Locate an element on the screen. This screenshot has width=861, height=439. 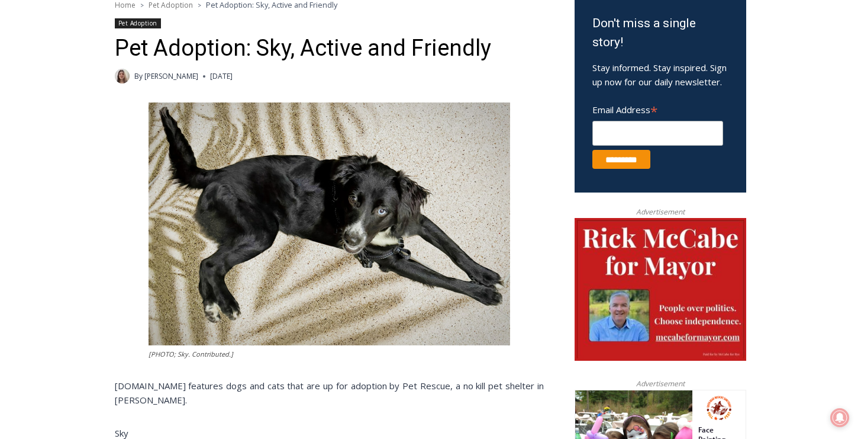
h1: Pet Adoption: Sky, Active and Friendly is located at coordinates (329, 49).